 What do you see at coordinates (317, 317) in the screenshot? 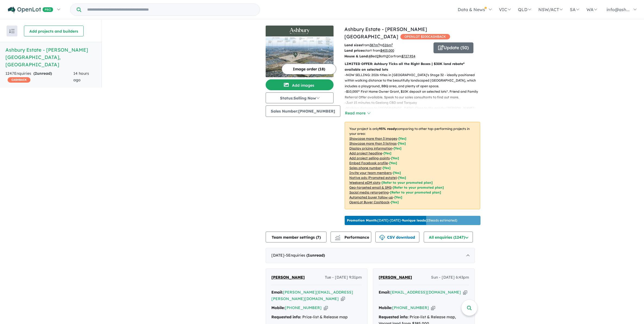
I see `div: Price-list & Release map` at bounding box center [317, 317].